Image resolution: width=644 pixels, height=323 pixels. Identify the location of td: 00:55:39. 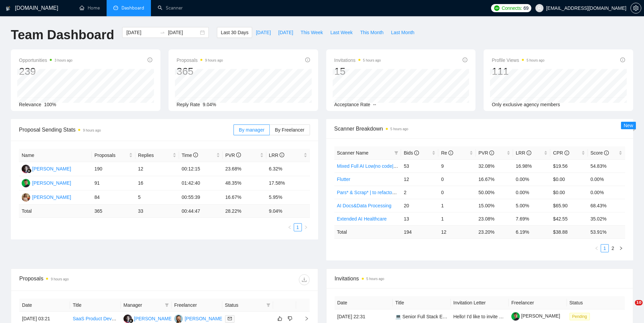
(201, 197).